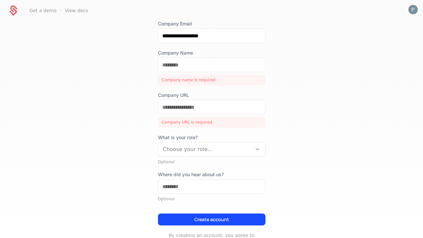 The width and height of the screenshot is (423, 238). I want to click on a: Get a demo, so click(43, 11).